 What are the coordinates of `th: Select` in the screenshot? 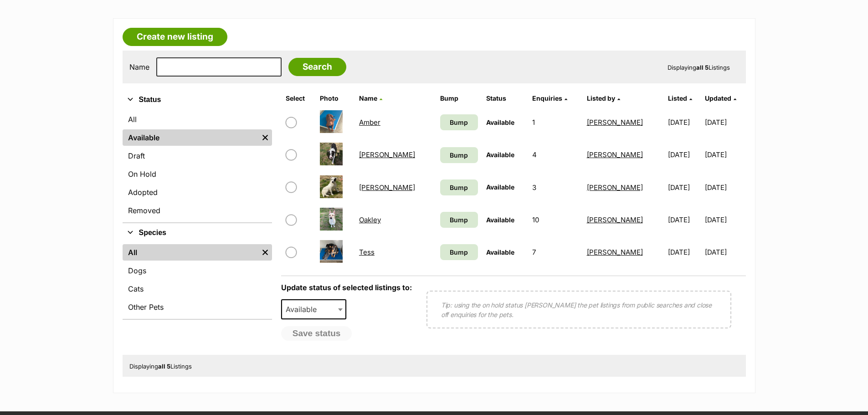 It's located at (299, 99).